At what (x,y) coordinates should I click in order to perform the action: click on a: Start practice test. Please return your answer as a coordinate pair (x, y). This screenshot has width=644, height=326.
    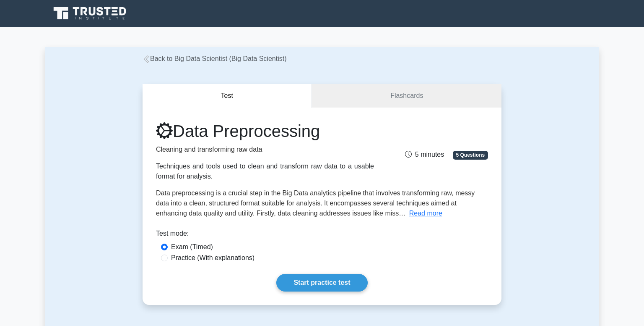
    Looking at the image, I should click on (322, 283).